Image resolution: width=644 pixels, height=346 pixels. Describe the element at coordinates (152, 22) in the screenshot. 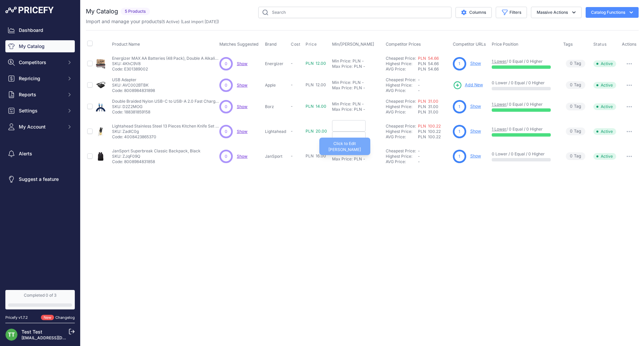

I see `p: Import and manage your products` at that location.